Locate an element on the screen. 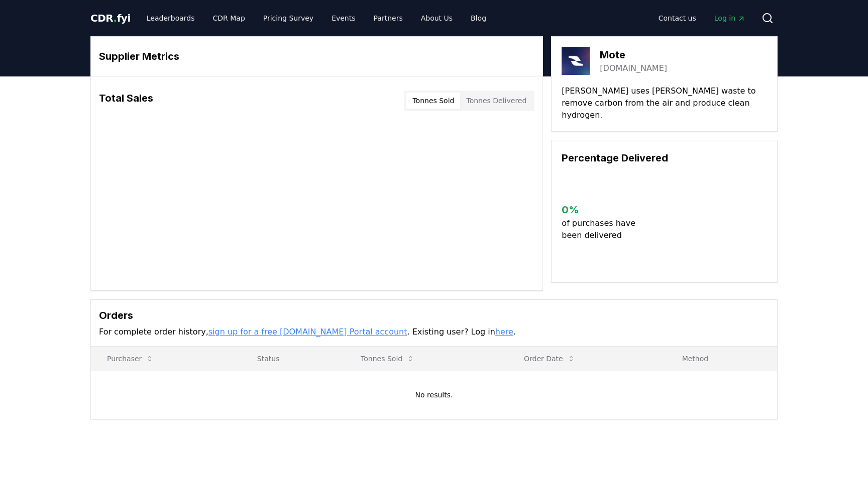 This screenshot has height=501, width=868. a: CDR.fyi is located at coordinates (111, 18).